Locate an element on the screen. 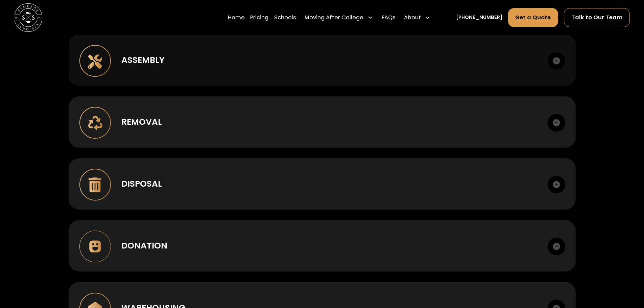  a: Pricing is located at coordinates (260, 18).